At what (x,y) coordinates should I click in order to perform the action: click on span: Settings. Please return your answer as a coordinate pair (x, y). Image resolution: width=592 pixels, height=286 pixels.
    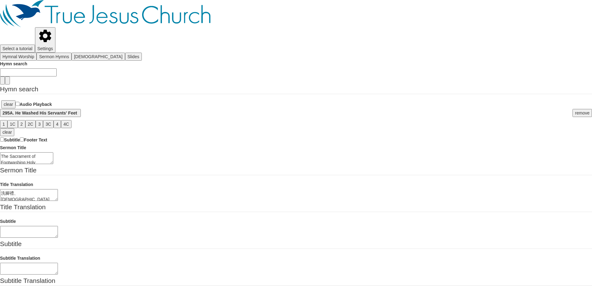
    Looking at the image, I should click on (45, 45).